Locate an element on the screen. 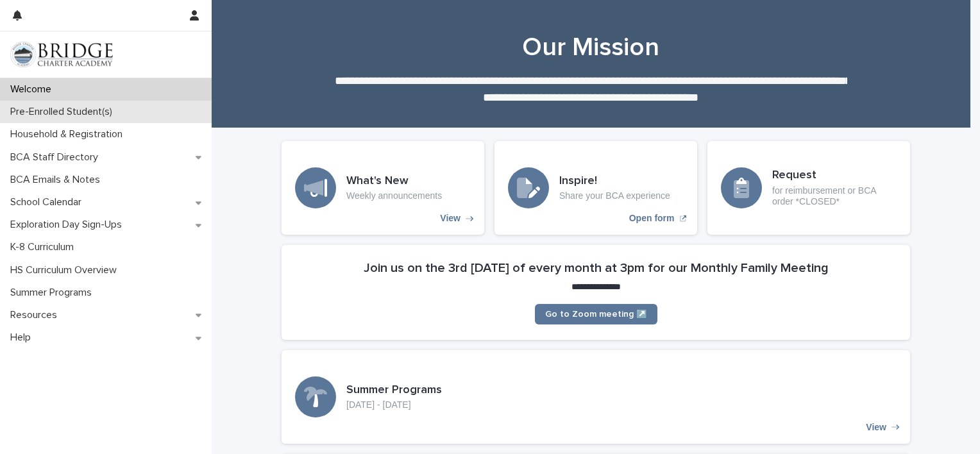 The height and width of the screenshot is (454, 980). p: BCA Staff Directory is located at coordinates (57, 157).